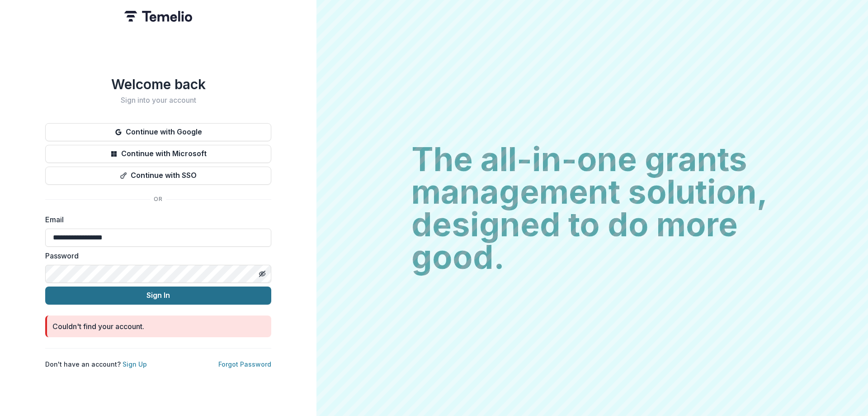 This screenshot has width=868, height=416. Describe the element at coordinates (96, 364) in the screenshot. I see `p: Don't have an account?` at that location.